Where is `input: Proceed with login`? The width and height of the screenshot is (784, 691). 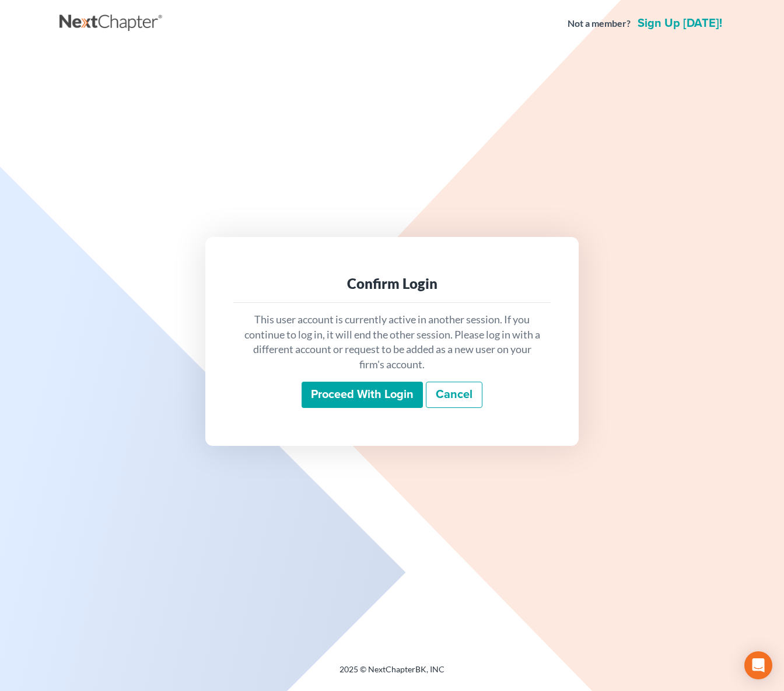 input: Proceed with login is located at coordinates (362, 395).